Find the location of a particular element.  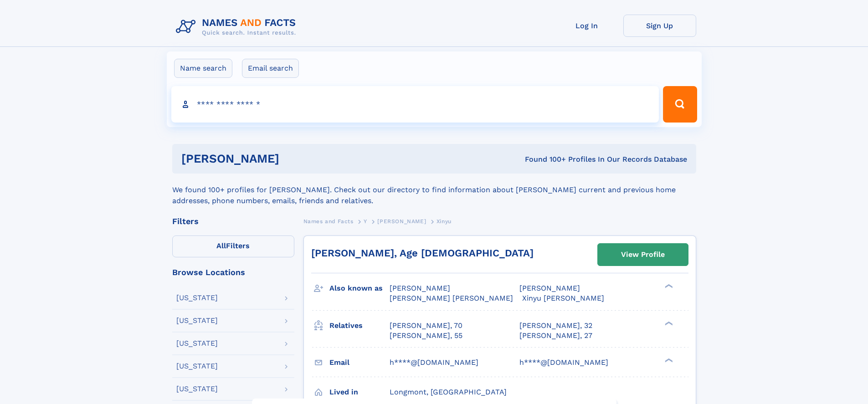

span: Y is located at coordinates (365, 222).